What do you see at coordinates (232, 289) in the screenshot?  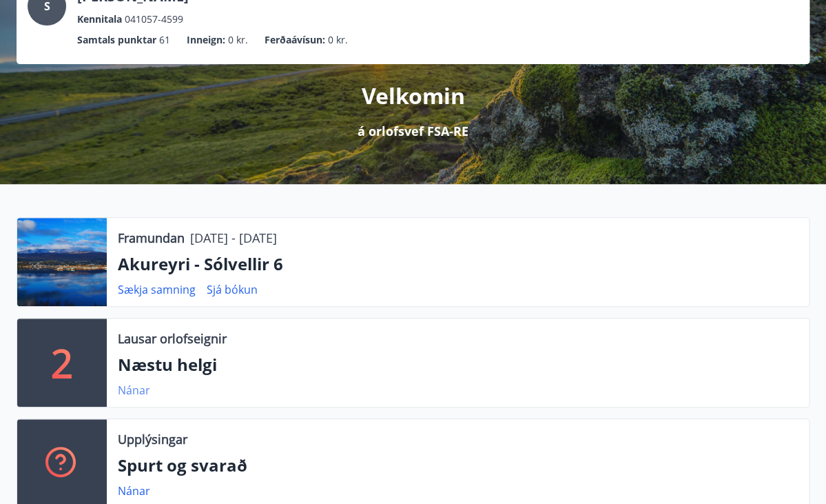 I see `a: Sjá bókun` at bounding box center [232, 289].